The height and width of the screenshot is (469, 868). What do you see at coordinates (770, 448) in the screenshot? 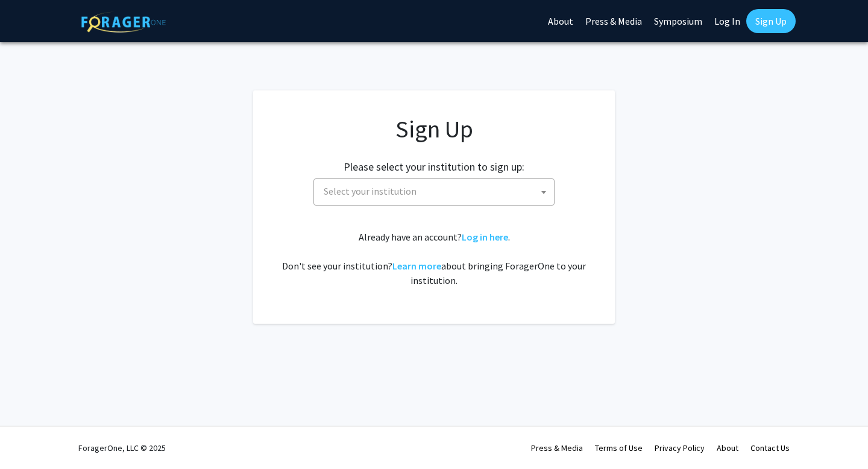
I see `a: Contact Us` at bounding box center [770, 448].